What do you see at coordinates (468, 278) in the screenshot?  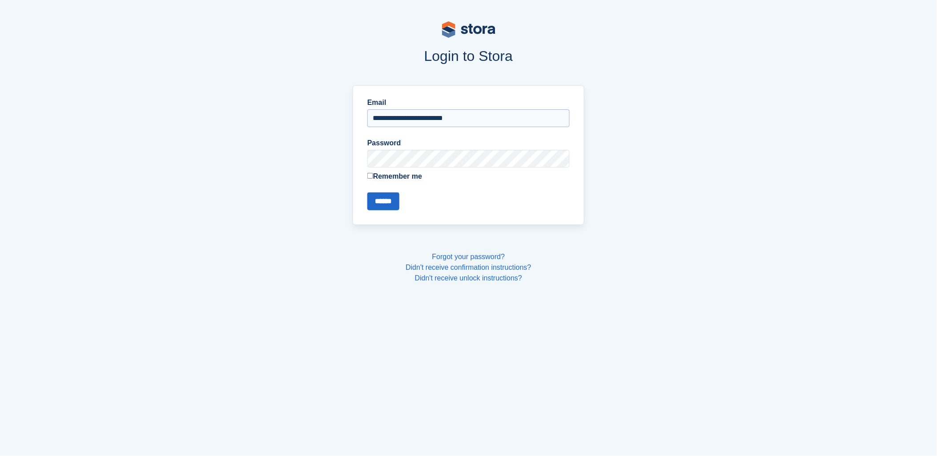 I see `a: Didn't receive unlock instructions?` at bounding box center [468, 278].